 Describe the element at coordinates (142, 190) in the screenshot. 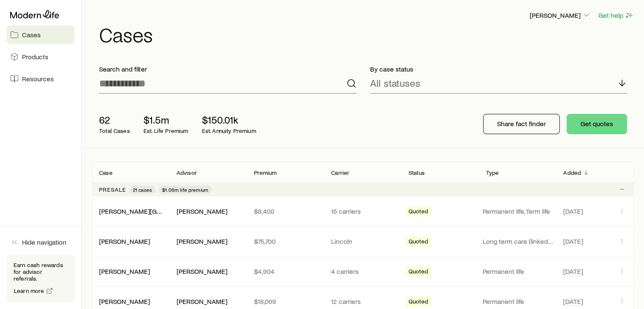

I see `span: 21 cases` at that location.